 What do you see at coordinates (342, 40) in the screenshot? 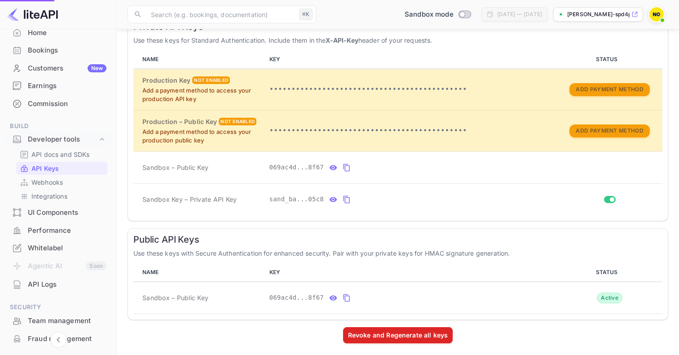
I see `strong: X-API-Key` at bounding box center [342, 40].